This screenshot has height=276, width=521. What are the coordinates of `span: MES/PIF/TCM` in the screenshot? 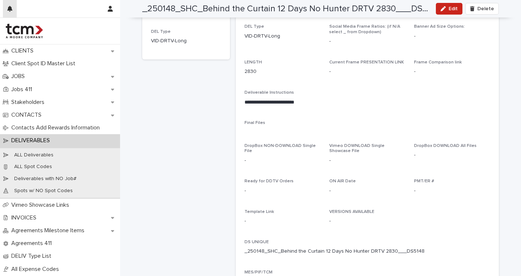 It's located at (258, 272).